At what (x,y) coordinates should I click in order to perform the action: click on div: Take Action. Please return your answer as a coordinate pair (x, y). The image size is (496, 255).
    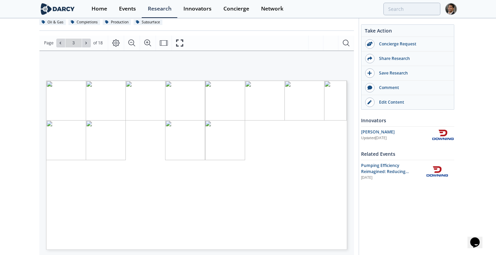
    Looking at the image, I should click on (407, 32).